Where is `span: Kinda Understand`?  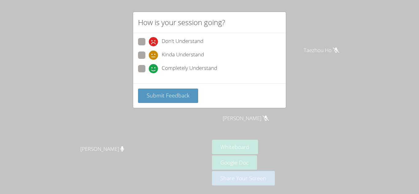 span: Kinda Understand is located at coordinates (183, 55).